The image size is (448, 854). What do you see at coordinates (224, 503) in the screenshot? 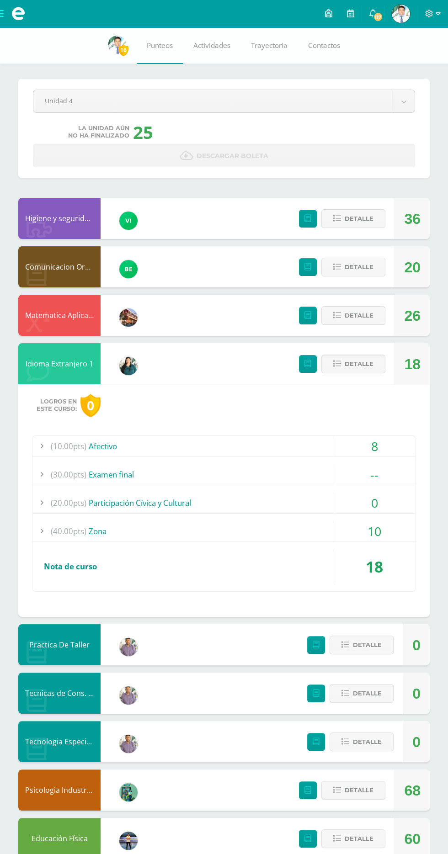
I see `div: Participación Cívica y Cultural` at bounding box center [224, 503].